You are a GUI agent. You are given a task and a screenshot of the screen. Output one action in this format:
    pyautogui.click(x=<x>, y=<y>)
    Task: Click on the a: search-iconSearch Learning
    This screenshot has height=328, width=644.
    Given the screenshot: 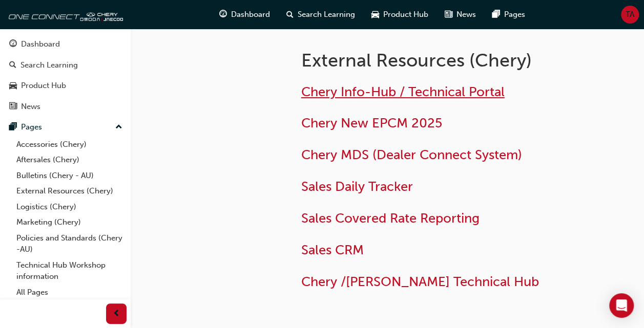 What is the action you would take?
    pyautogui.click(x=321, y=15)
    